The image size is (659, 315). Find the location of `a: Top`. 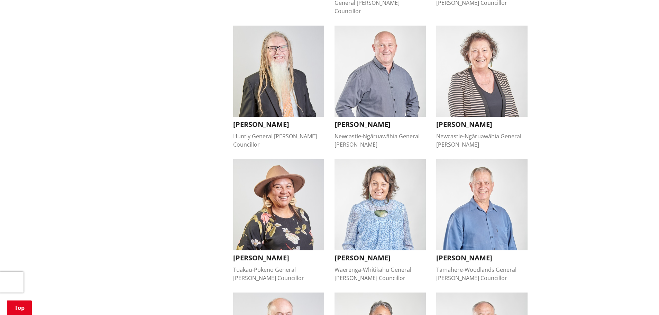

a: Top is located at coordinates (19, 308).